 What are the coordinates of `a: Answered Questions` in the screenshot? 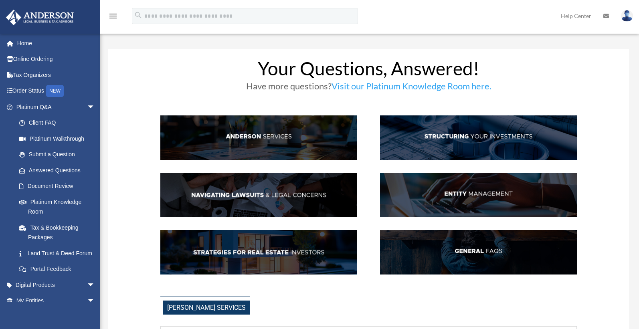 It's located at (59, 170).